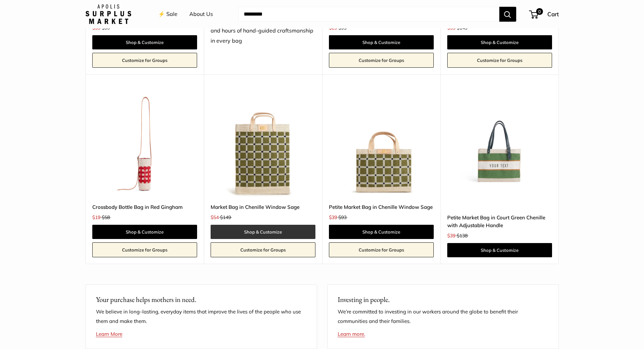  What do you see at coordinates (443, 316) in the screenshot?
I see `p: We’re committed to investing in our workers around the globe to benefit their communities and the...` at bounding box center [443, 316].